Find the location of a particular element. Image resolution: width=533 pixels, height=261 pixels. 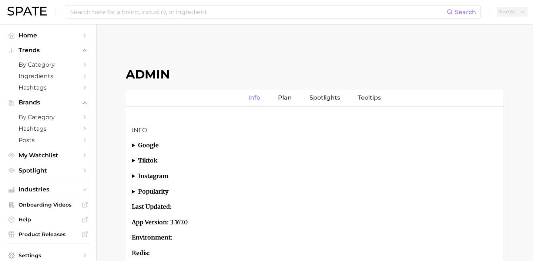

a: Onboarding Videos is located at coordinates (48, 205).